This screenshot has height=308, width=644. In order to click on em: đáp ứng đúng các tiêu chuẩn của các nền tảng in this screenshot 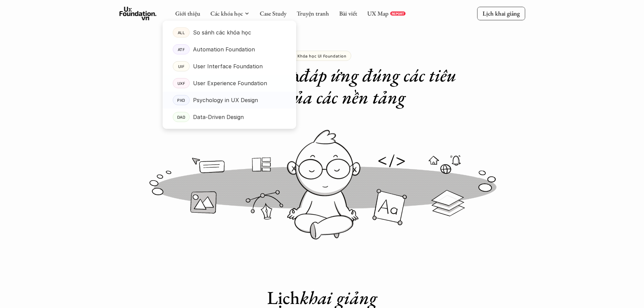, I will do `click(349, 86)`.